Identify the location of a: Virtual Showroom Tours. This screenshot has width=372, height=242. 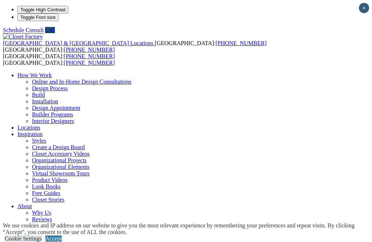
(61, 173).